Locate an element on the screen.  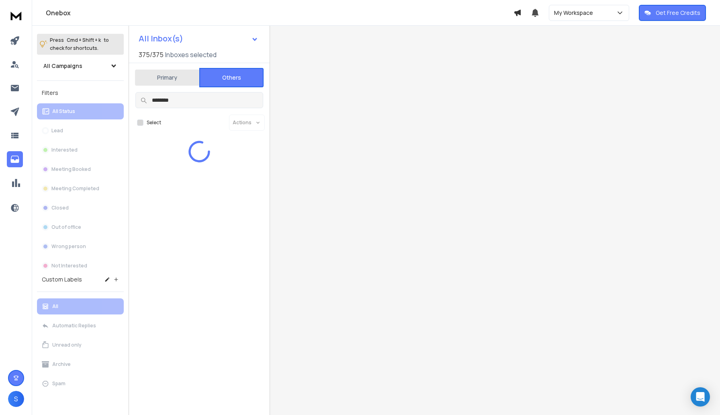
h1: All Inbox(s) is located at coordinates (161, 39).